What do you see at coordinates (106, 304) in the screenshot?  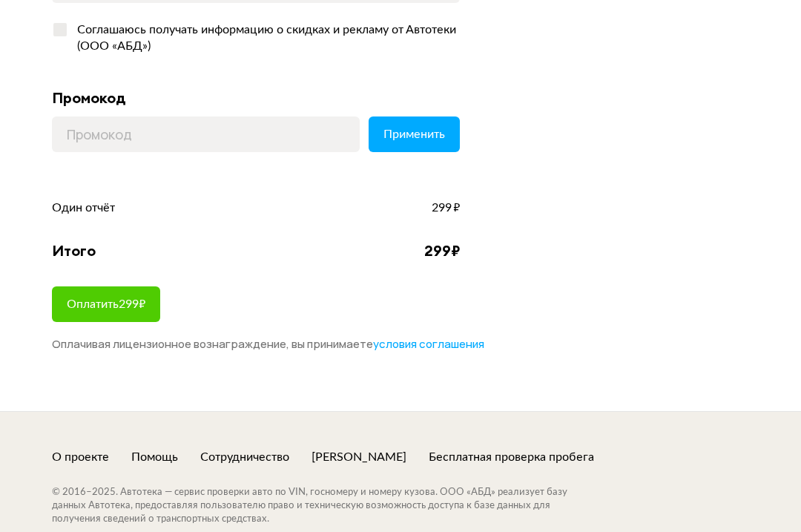 I see `span: Оплатить 299 ₽` at bounding box center [106, 304].